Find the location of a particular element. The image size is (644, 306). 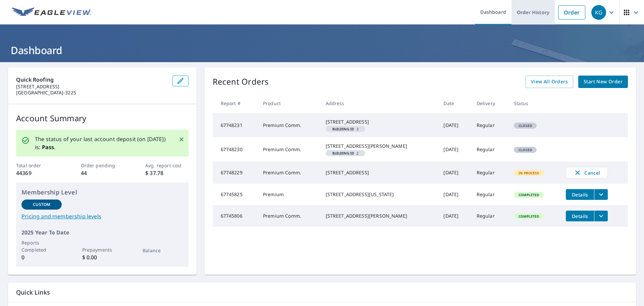

th: Date is located at coordinates (455, 103).